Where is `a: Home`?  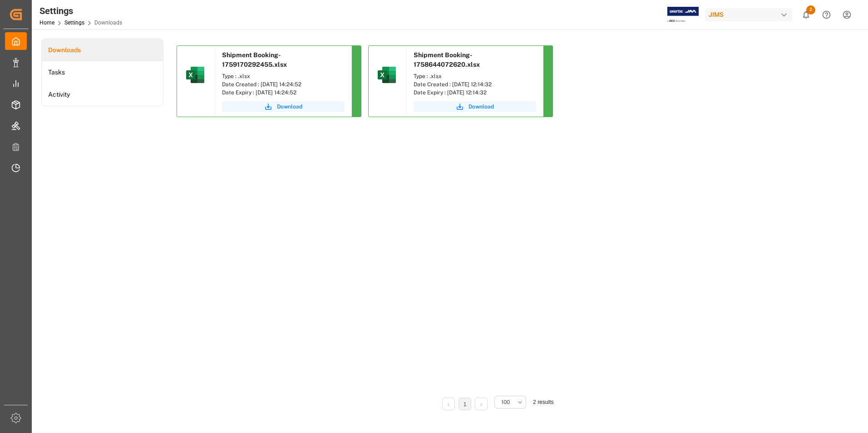
a: Home is located at coordinates (46, 23).